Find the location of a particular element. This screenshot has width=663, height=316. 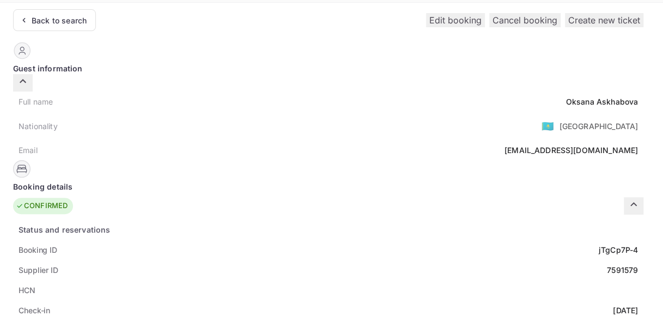

div: Oksana Askhabova is located at coordinates (602, 101).